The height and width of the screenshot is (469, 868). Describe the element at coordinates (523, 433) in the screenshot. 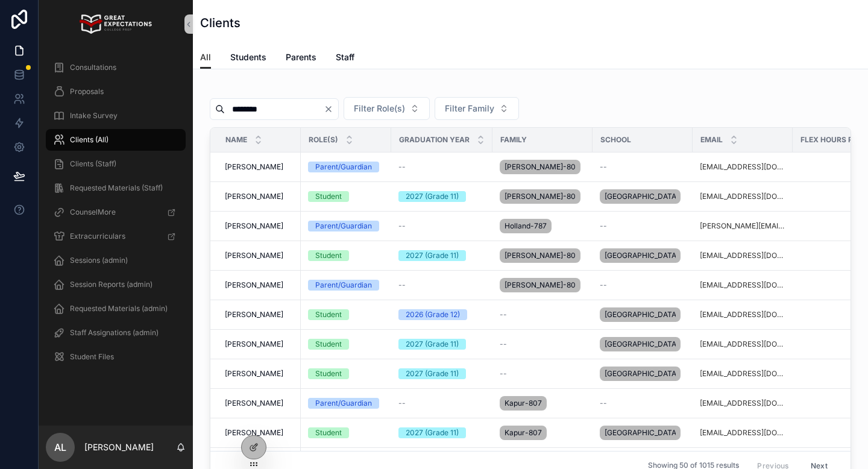

I see `span: Kapur-807` at that location.